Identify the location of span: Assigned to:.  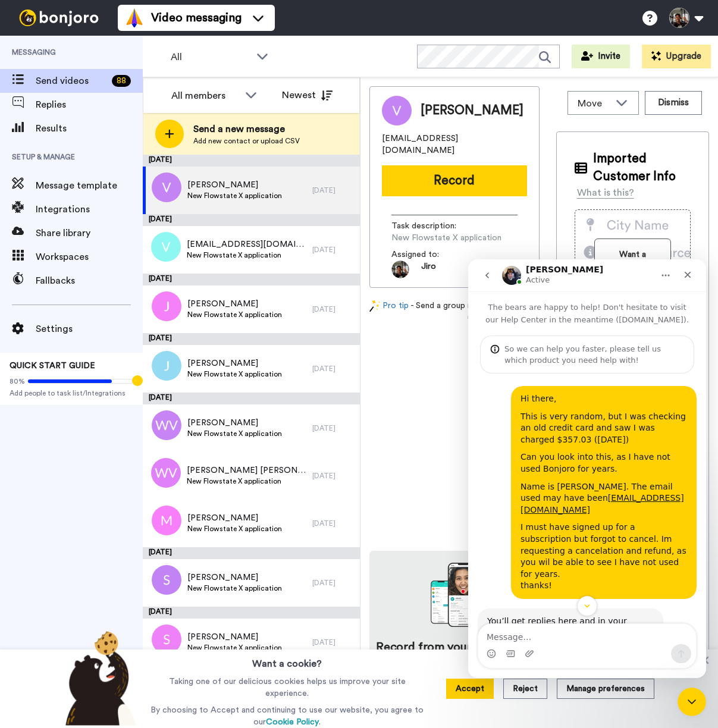
(433, 254).